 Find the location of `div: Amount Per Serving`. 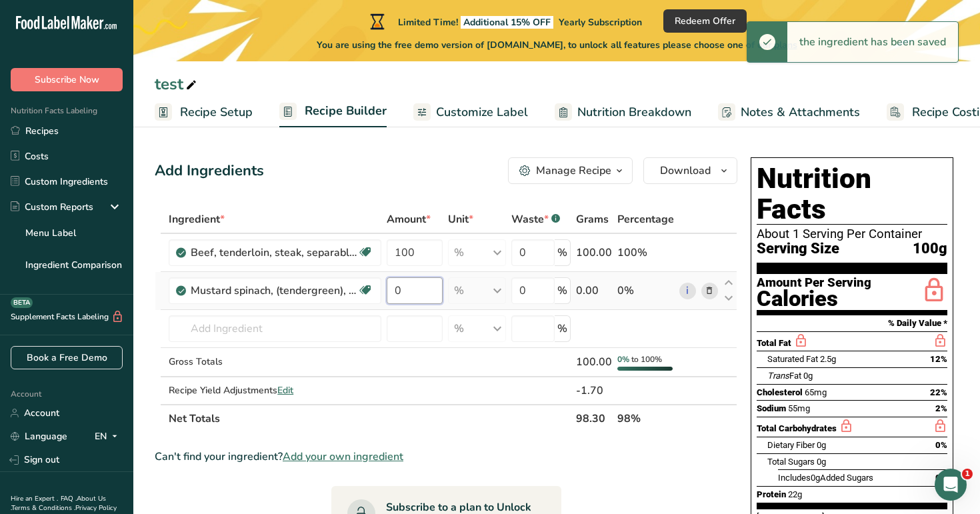

div: Amount Per Serving is located at coordinates (814, 283).